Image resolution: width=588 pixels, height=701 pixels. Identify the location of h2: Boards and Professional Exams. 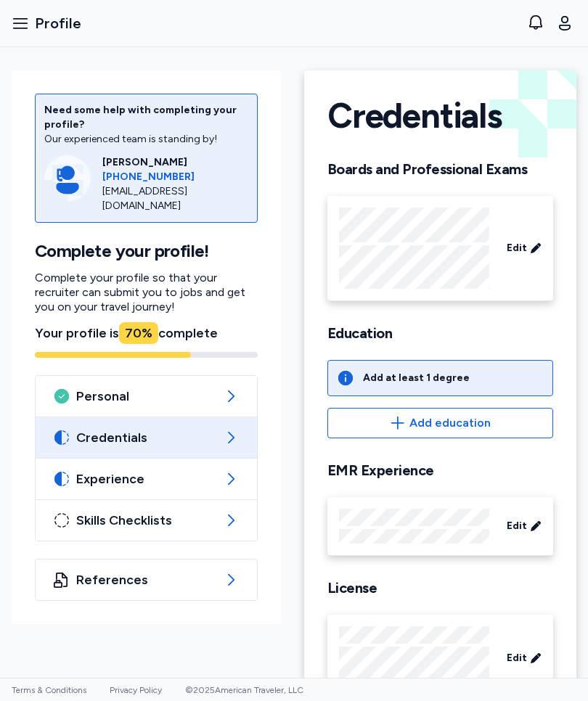
(439, 169).